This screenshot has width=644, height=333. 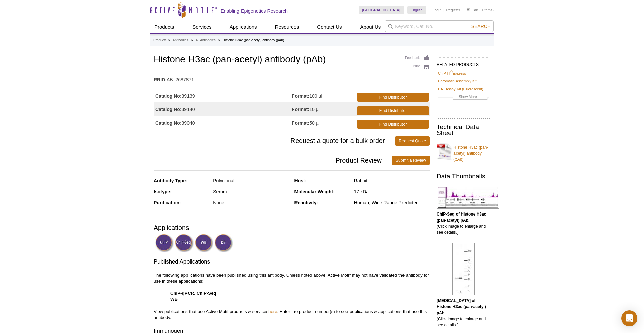 What do you see at coordinates (457, 81) in the screenshot?
I see `a: Chromatin Assembly Kit` at bounding box center [457, 81].